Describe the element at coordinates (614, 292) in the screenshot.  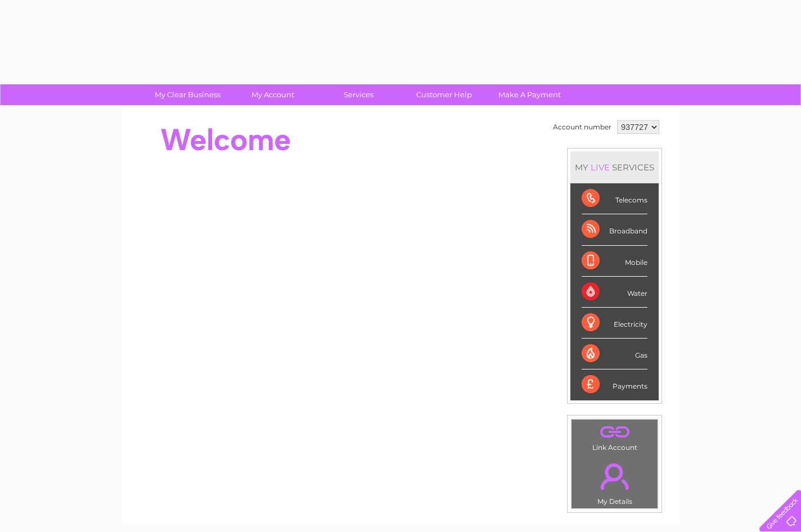
I see `div: Water` at that location.